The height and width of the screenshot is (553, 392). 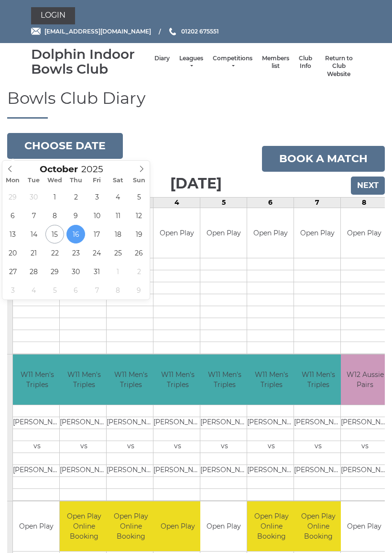 I want to click on span: October 14, 2025, so click(x=33, y=234).